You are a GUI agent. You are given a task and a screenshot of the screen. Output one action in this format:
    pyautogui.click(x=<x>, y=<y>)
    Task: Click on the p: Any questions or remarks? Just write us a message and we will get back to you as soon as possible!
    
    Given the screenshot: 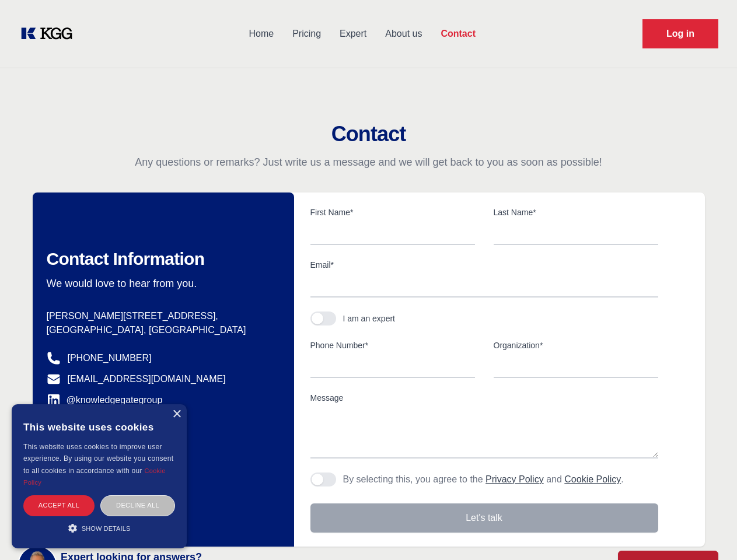 What is the action you would take?
    pyautogui.click(x=368, y=163)
    